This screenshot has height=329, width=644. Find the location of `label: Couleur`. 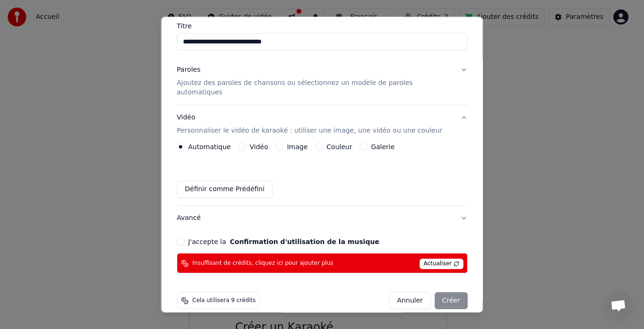

label: Couleur is located at coordinates (339, 147).